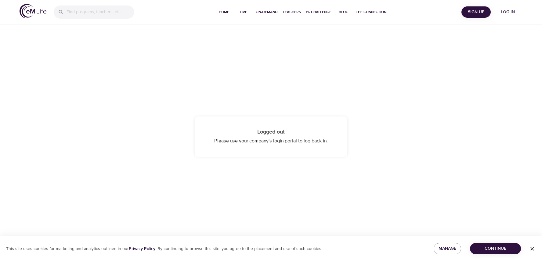 The height and width of the screenshot is (261, 542). What do you see at coordinates (319, 12) in the screenshot?
I see `span: 1% Challenge` at bounding box center [319, 12].